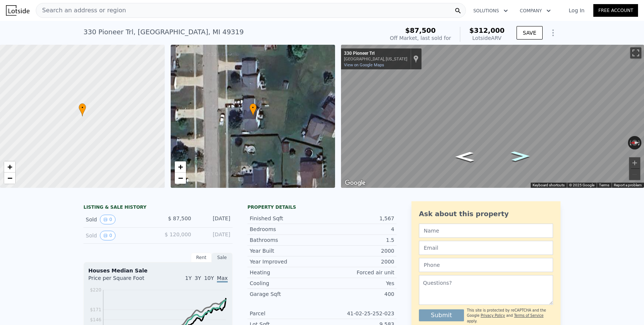 Image resolution: width=644 pixels, height=325 pixels. I want to click on div: 4, so click(358, 229).